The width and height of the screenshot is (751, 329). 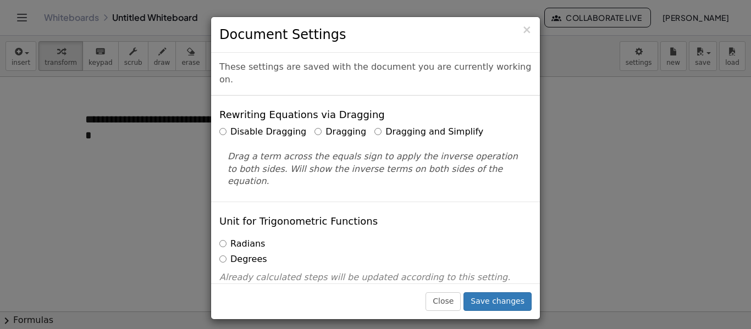 I want to click on input: Radians, so click(x=223, y=244).